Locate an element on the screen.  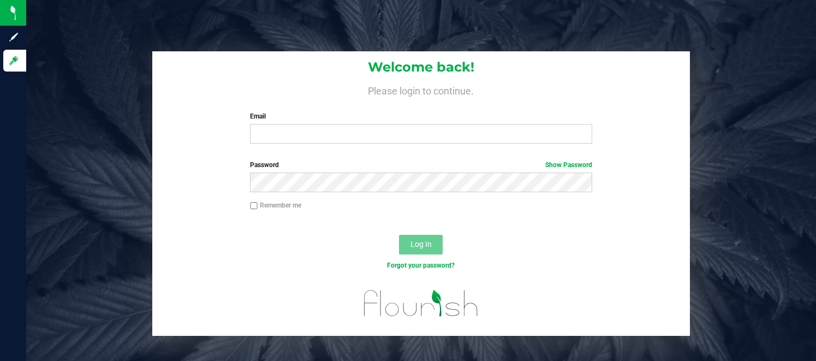
img: flourish_logo.svg is located at coordinates (421, 303).